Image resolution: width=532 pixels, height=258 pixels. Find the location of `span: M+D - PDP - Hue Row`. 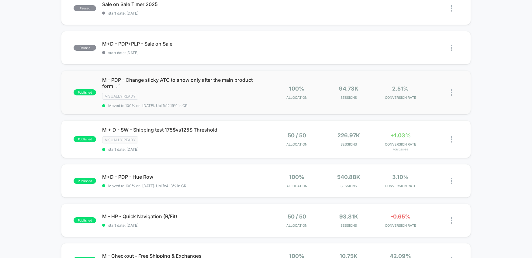

span: M+D - PDP - Hue Row is located at coordinates (184, 177).